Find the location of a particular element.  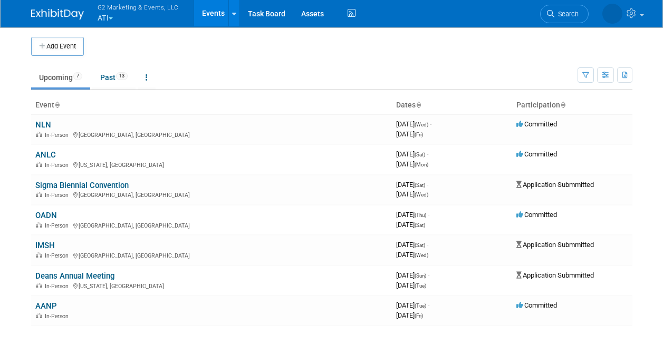

a: Sort by Participation Type is located at coordinates (562, 105).